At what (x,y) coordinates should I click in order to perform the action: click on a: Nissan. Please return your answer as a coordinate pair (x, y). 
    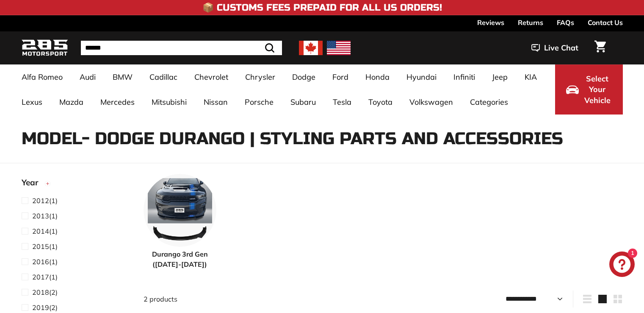
    Looking at the image, I should click on (215, 102).